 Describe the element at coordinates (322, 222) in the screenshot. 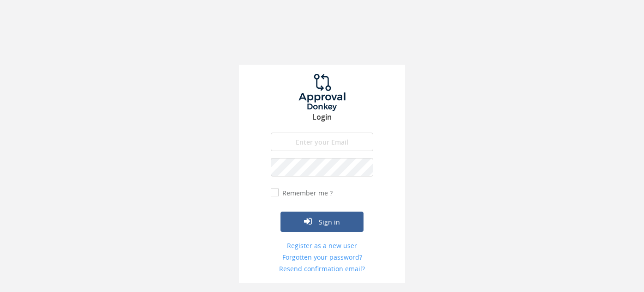

I see `button: Sign in` at that location.